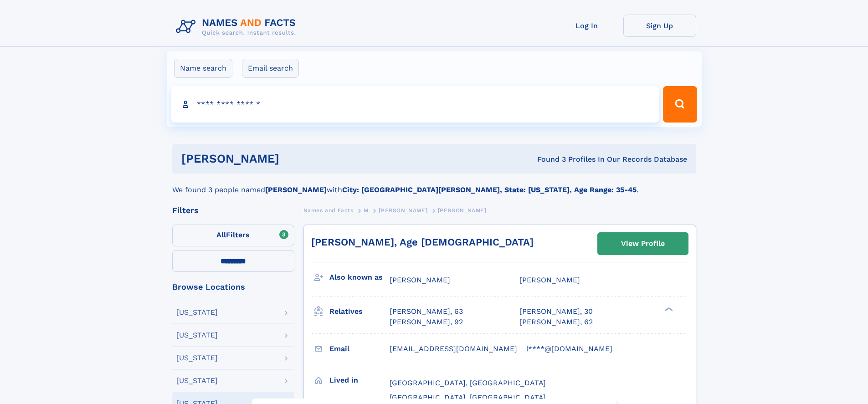 This screenshot has width=868, height=404. I want to click on span: All, so click(221, 235).